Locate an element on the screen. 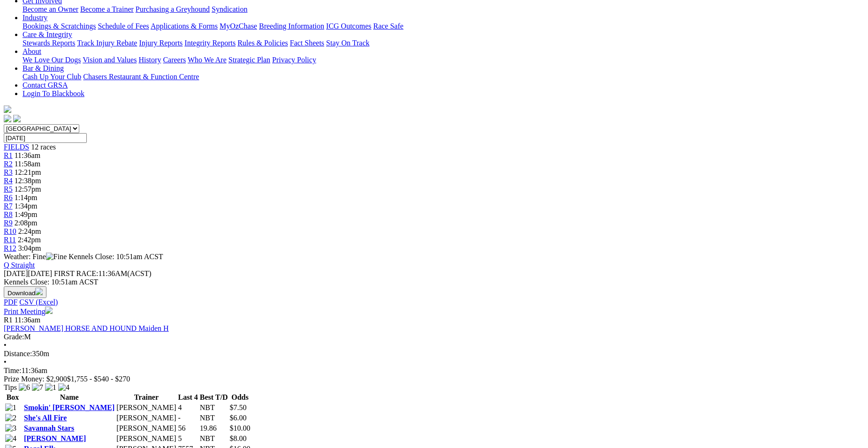 This screenshot has height=448, width=868. span: $10.00 is located at coordinates (240, 428).